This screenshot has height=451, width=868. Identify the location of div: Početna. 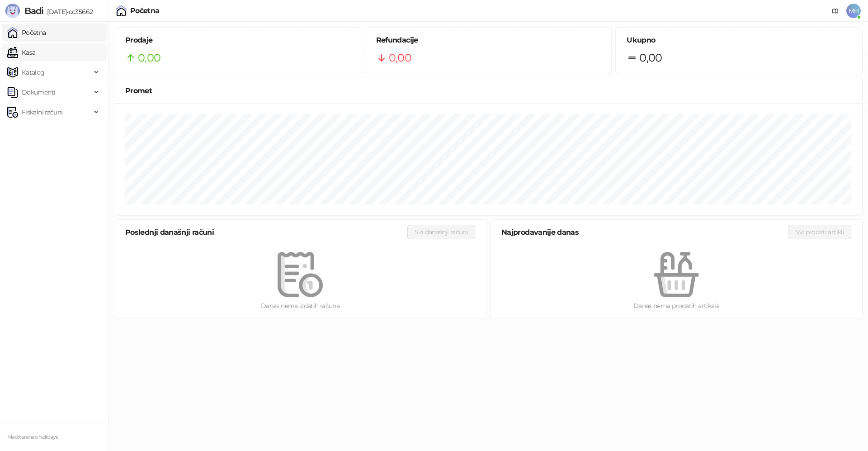
(145, 11).